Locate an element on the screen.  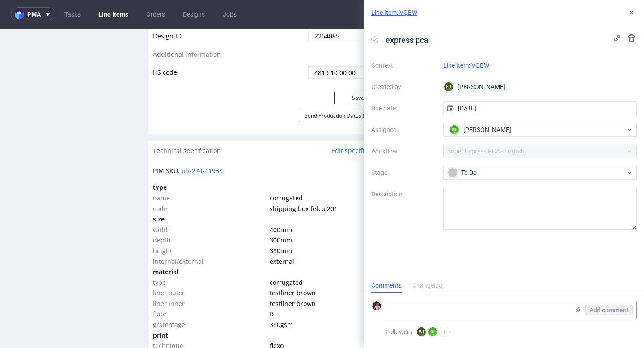
a: Jobs is located at coordinates (229, 14).